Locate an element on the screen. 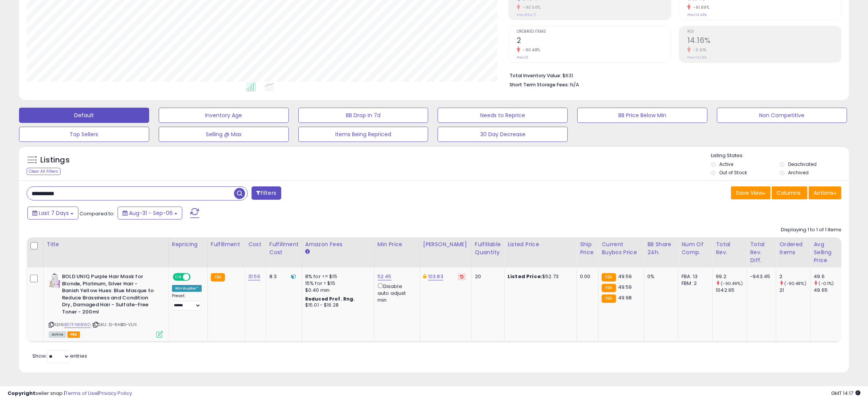 The image size is (868, 401). div: seller snap | | is located at coordinates (70, 394).